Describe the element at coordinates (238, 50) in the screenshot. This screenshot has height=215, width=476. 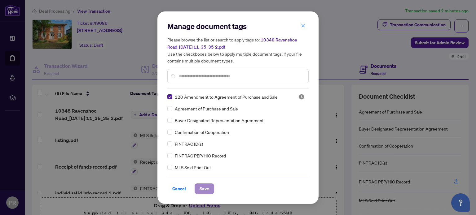
I see `h5: Please browse the list or search to apply tags to: Use the checkboxes below to apply multiple doc...` at that location.